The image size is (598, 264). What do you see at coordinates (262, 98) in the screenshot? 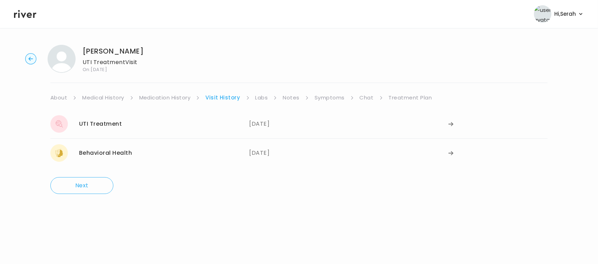
I see `a: Labs` at bounding box center [262, 98].